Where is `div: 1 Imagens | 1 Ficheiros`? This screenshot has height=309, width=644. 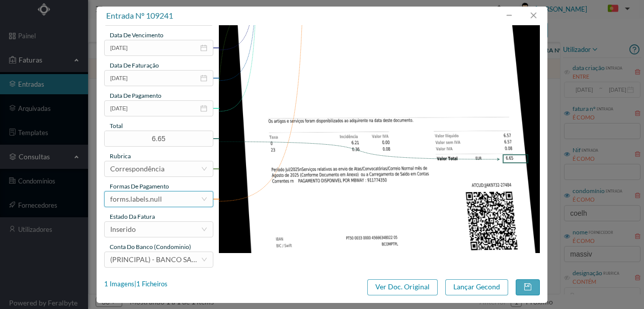 div: 1 Imagens | 1 Ficheiros is located at coordinates (136, 284).